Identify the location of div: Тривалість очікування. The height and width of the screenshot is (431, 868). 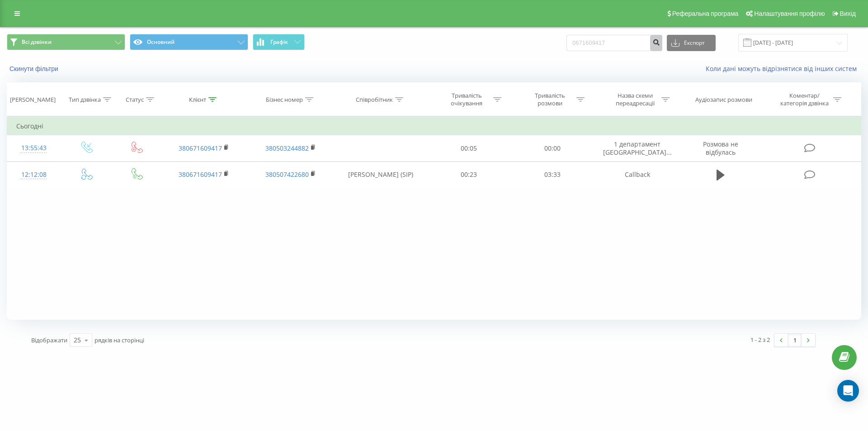
(466, 99).